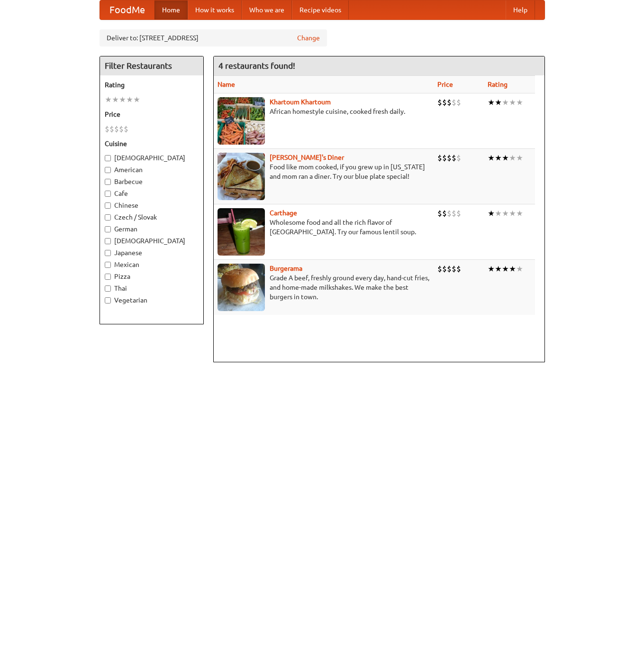 The image size is (644, 671). I want to click on a: How it works, so click(214, 10).